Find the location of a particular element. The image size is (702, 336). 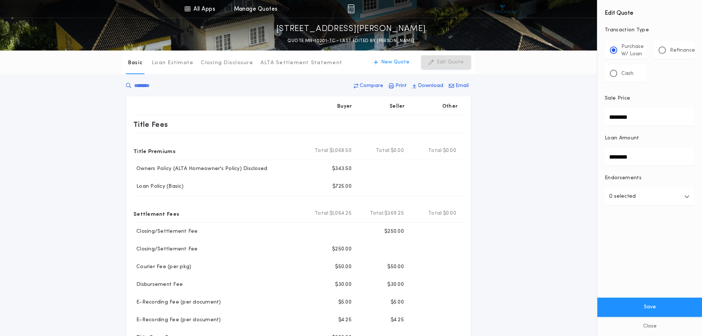

p: Title Fees is located at coordinates (151, 124).